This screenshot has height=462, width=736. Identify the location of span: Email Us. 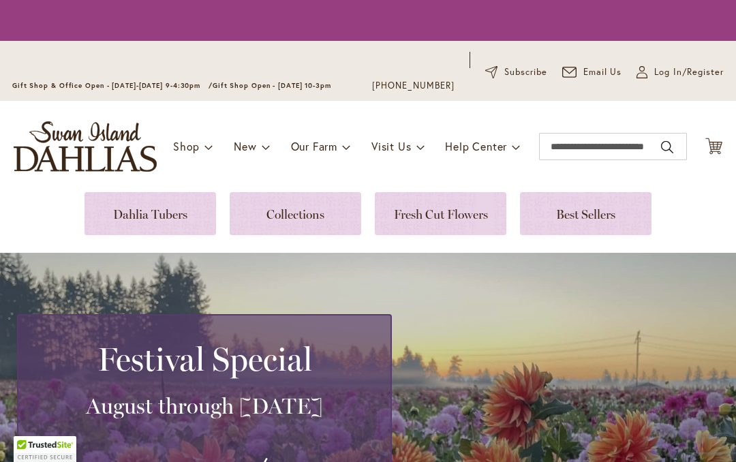
(602, 72).